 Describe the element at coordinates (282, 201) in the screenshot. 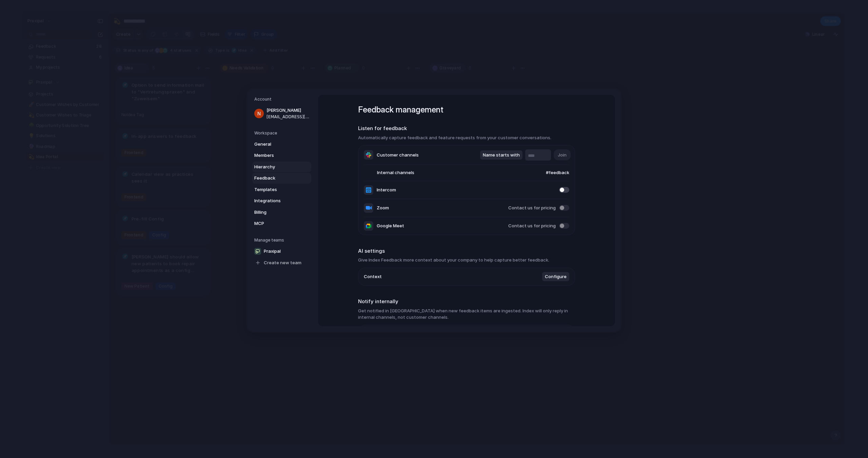

I see `a: Integrations` at that location.